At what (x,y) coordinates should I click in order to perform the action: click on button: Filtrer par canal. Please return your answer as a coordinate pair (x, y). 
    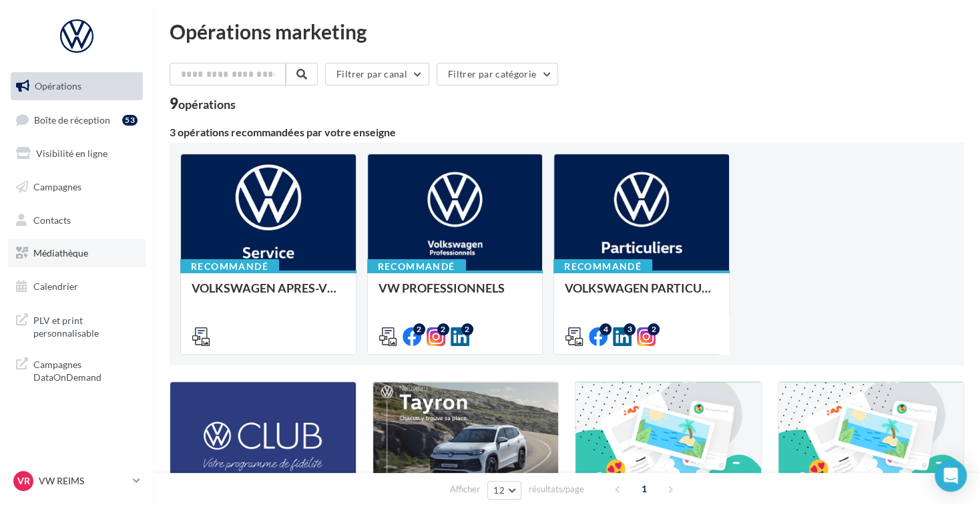
    Looking at the image, I should click on (377, 74).